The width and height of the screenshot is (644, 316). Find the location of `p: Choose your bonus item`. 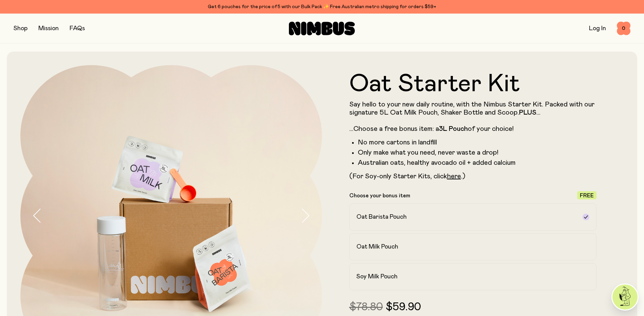

p: Choose your bonus item is located at coordinates (380, 196).